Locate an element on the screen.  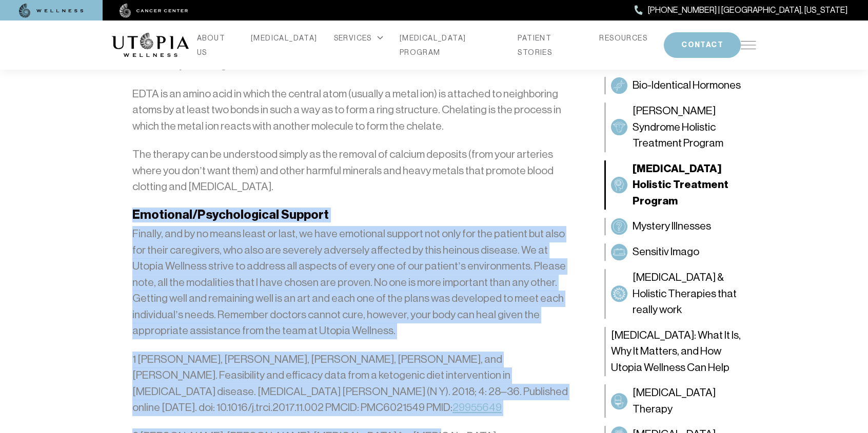
img: Dementia Holistic Treatment Program is located at coordinates (619, 185).